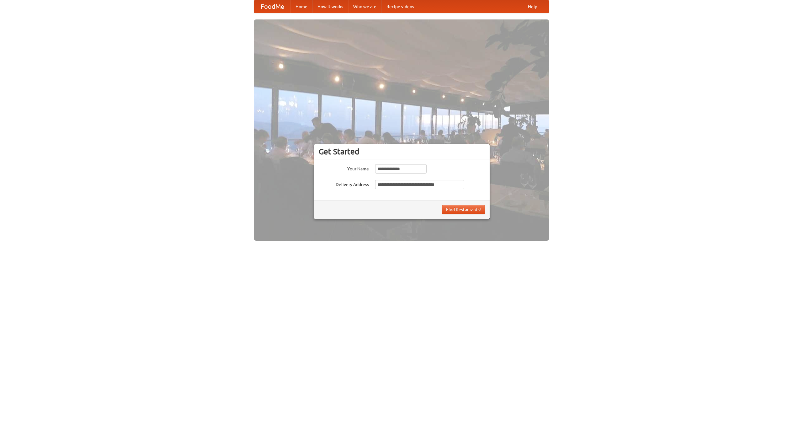  I want to click on a: FoodMe, so click(272, 7).